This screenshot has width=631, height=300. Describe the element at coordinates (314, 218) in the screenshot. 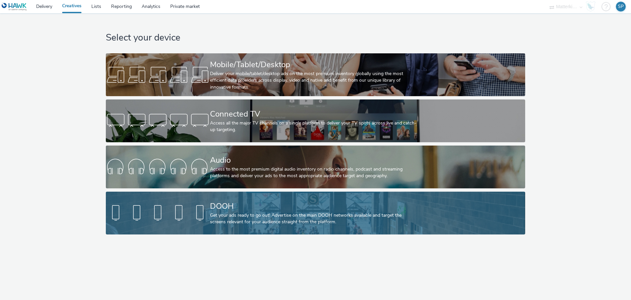

I see `div: Get your ads ready to go out! Advertise on the main DOOH networks available and target the screen...` at that location.